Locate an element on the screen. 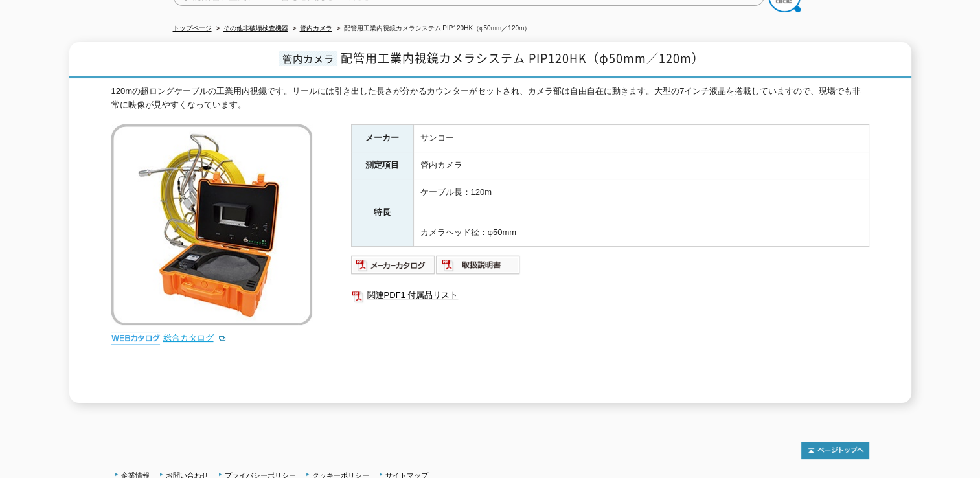  span: 配管用工業内視鏡カメラシステム PIP120HK（φ50mm／120m） is located at coordinates (522, 58).